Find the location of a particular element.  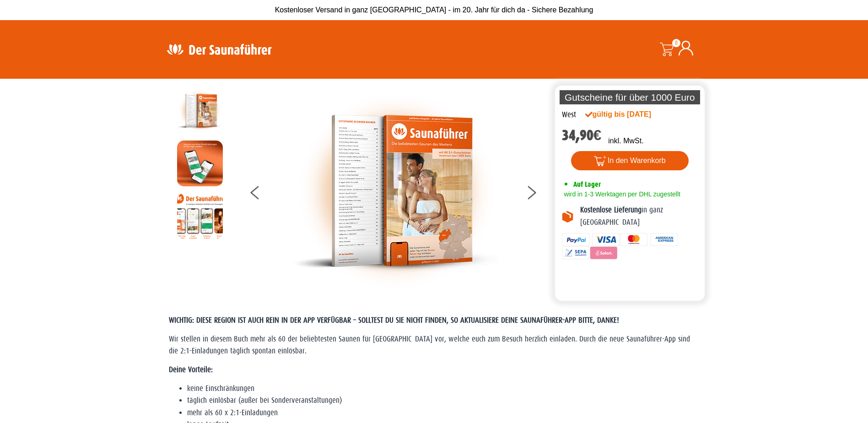

strong: Deine Vorteile: is located at coordinates (191, 370).